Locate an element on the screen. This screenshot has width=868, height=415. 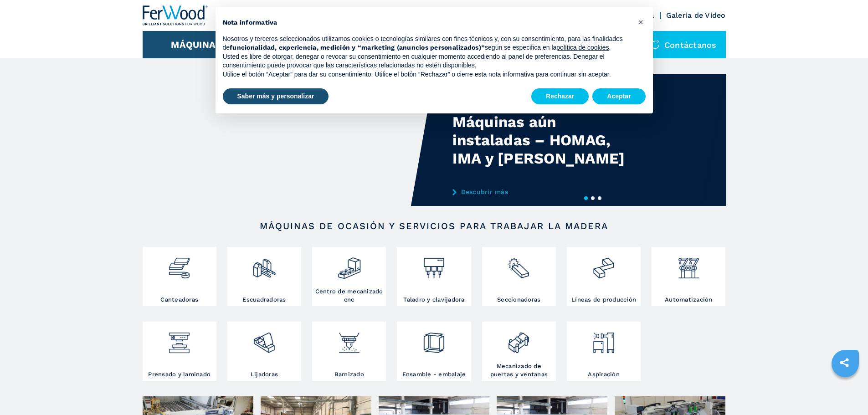
h3: Escuadradoras is located at coordinates (264, 299).